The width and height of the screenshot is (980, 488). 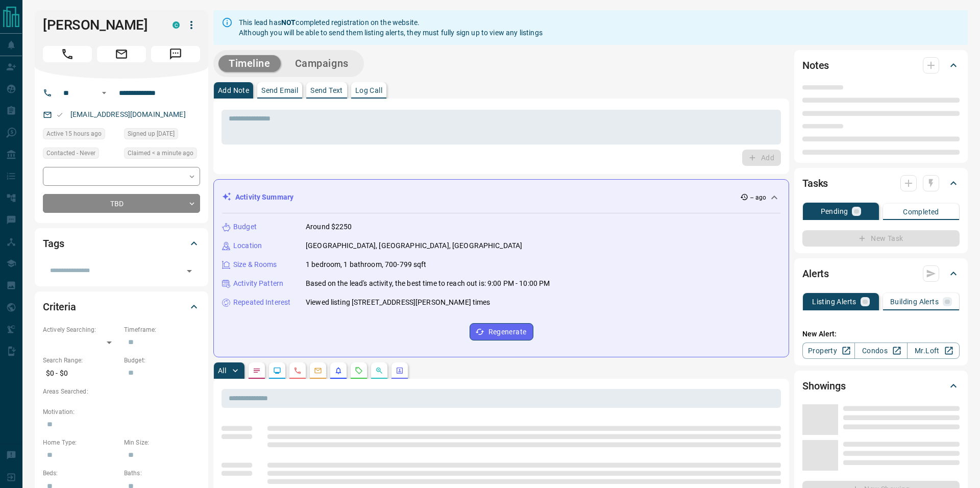 What do you see at coordinates (74, 133) in the screenshot?
I see `span: Active 15 hours ago` at bounding box center [74, 133].